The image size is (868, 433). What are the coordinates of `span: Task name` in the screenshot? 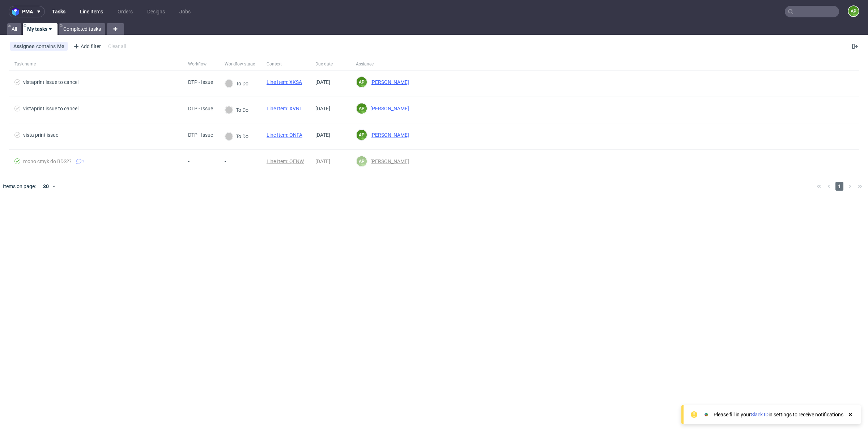 It's located at (96, 64).